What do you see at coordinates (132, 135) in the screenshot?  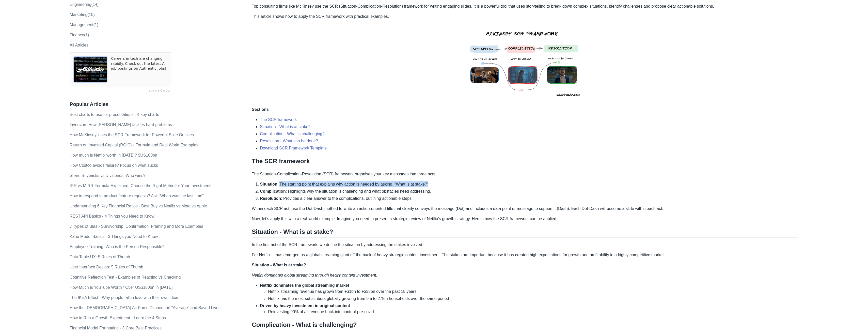 I see `a: How McKinsey Uses the SCR Framework for Powerful Slide Outlines` at bounding box center [132, 135].